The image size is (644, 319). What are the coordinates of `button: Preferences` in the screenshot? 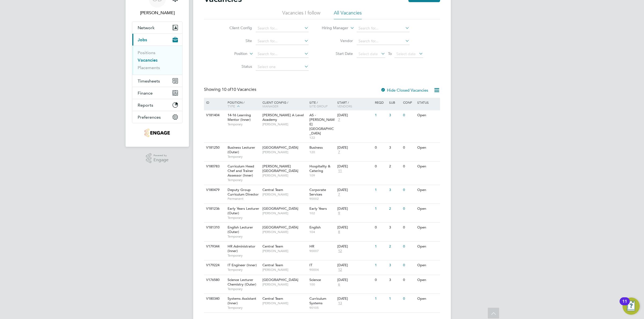 It's located at (157, 117).